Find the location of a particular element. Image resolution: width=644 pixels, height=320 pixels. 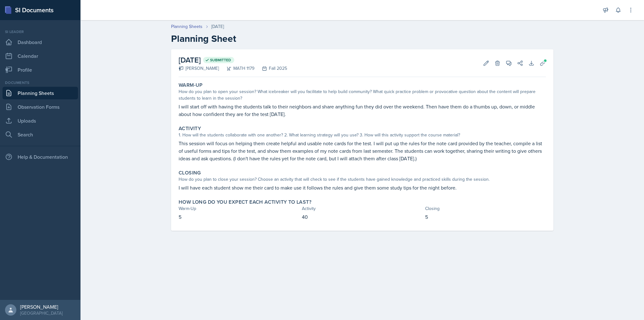

div: MATH 1179 is located at coordinates (236, 68).